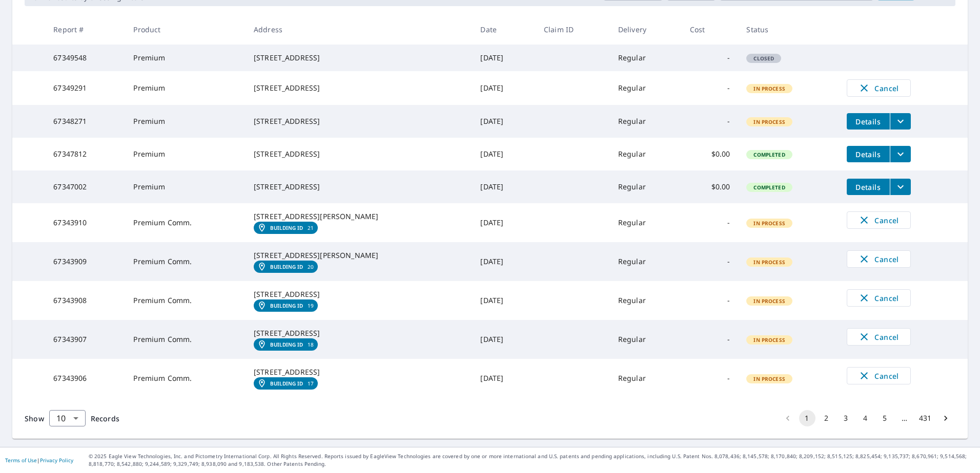  What do you see at coordinates (85, 187) in the screenshot?
I see `td: 67347002` at bounding box center [85, 187].